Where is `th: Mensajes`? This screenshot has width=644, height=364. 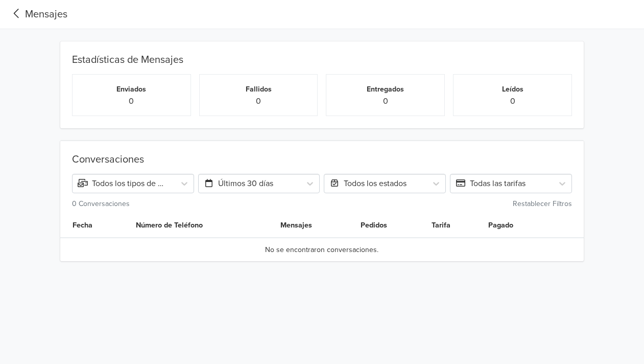 th: Mensajes is located at coordinates (314, 225).